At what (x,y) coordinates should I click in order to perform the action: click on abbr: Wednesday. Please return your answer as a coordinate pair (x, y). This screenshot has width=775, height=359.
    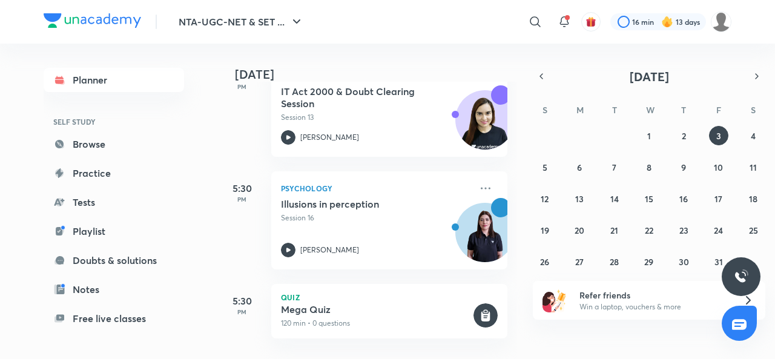
    Looking at the image, I should click on (651, 110).